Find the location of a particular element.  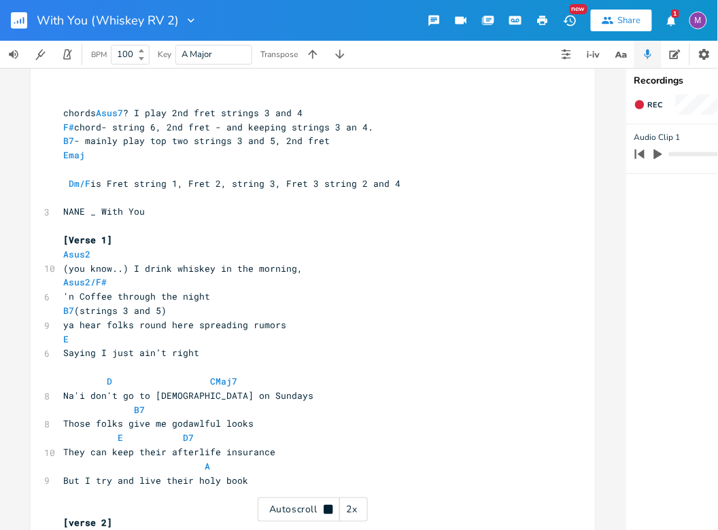

div: BPM is located at coordinates (99, 54).